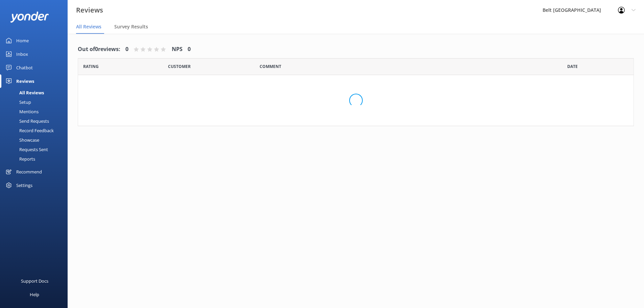  What do you see at coordinates (18, 102) in the screenshot?
I see `div: Setup` at bounding box center [18, 102].